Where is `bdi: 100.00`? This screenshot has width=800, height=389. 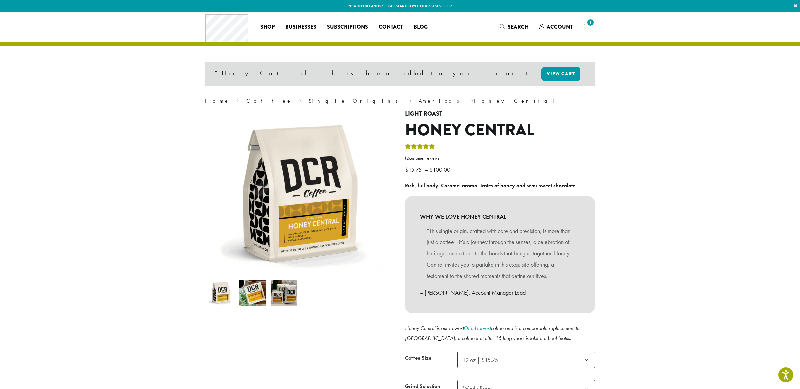 bdi: 100.00 is located at coordinates (441, 169).